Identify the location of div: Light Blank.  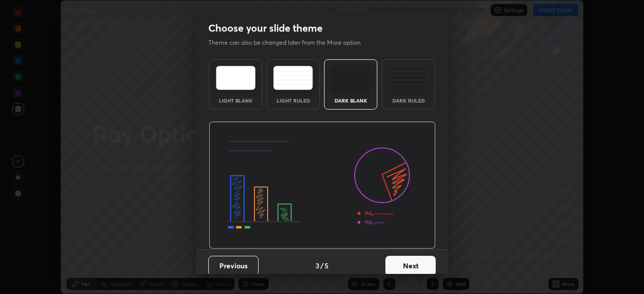
(236, 100).